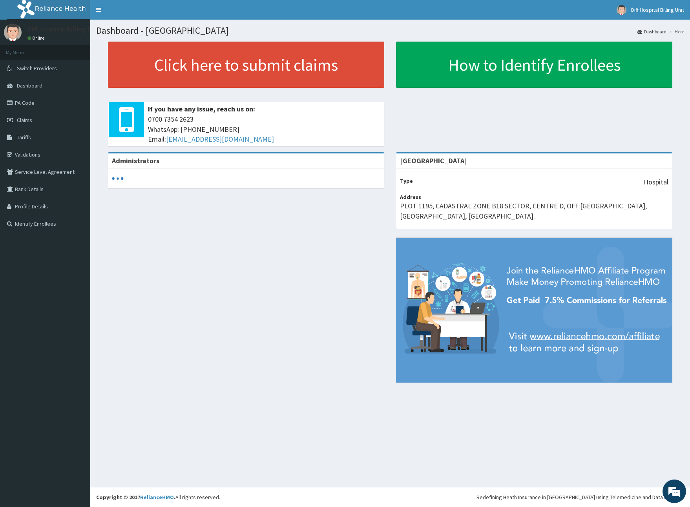 This screenshot has width=690, height=507. I want to click on a: RelianceHMO, so click(157, 497).